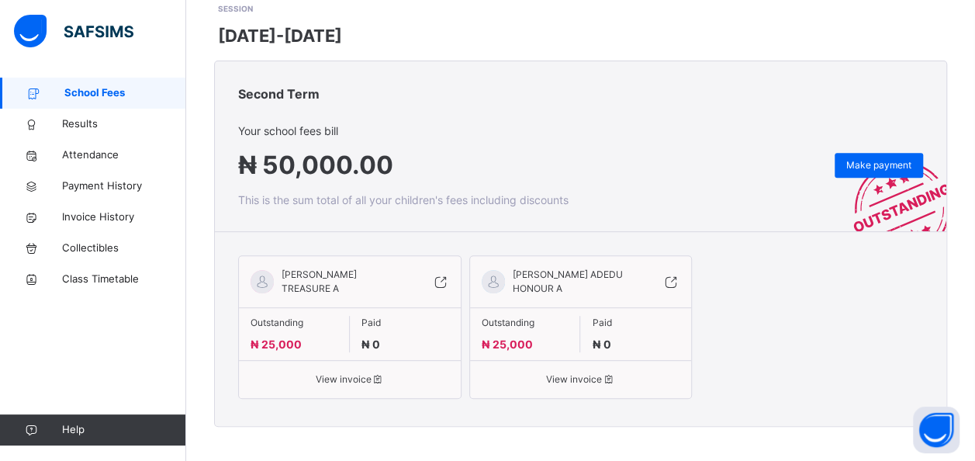  Describe the element at coordinates (310, 288) in the screenshot. I see `span: TREASURE A` at that location.